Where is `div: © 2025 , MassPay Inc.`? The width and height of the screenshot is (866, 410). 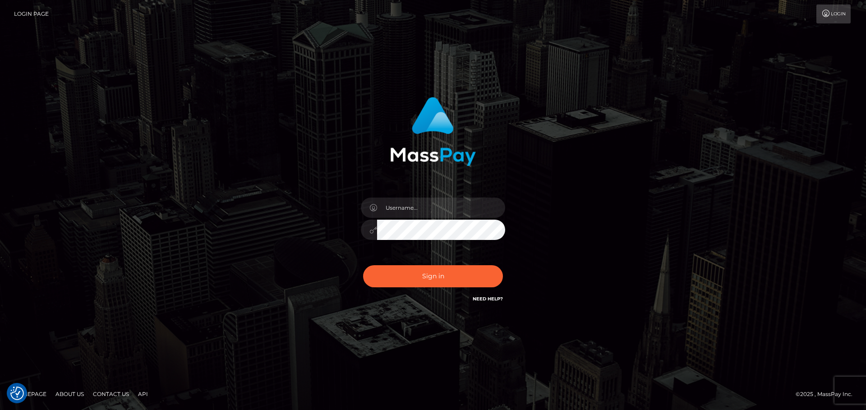 div: © 2025 , MassPay Inc. is located at coordinates (827, 394).